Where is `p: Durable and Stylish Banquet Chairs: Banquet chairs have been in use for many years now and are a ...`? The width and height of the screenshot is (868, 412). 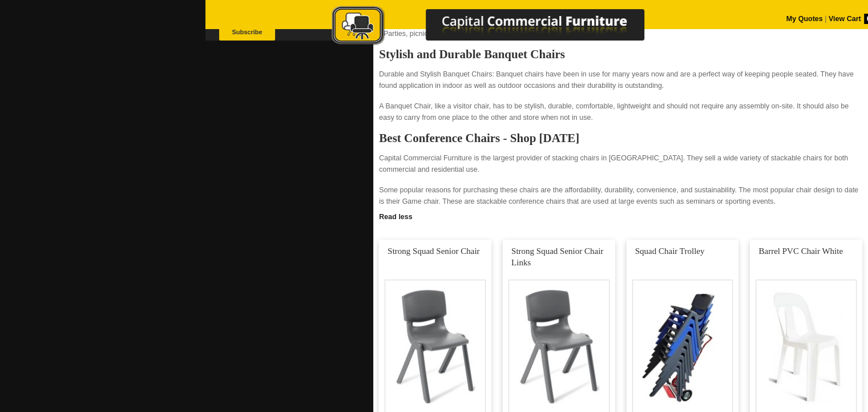 p: Durable and Stylish Banquet Chairs: Banquet chairs have been in use for many years now and are a ... is located at coordinates (620, 80).